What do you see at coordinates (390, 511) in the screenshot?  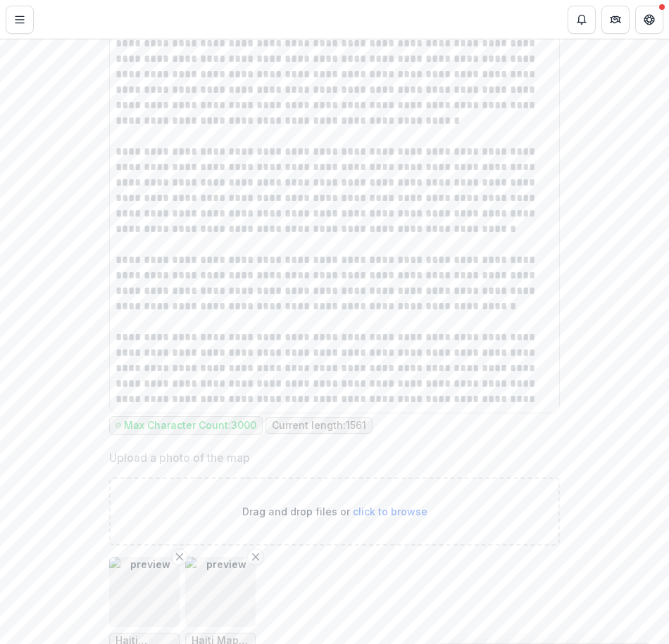 I see `span: click to browse` at bounding box center [390, 511].